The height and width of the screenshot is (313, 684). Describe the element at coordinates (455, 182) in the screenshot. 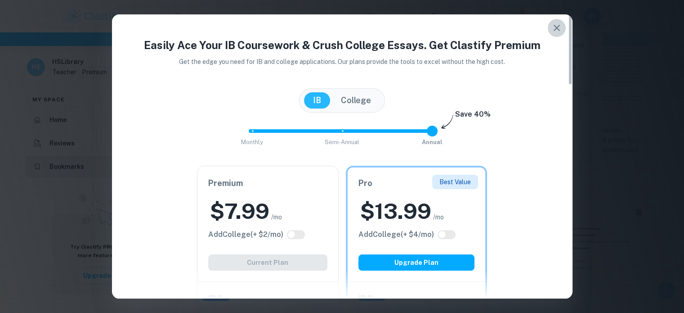

I see `p: Best Value` at that location.